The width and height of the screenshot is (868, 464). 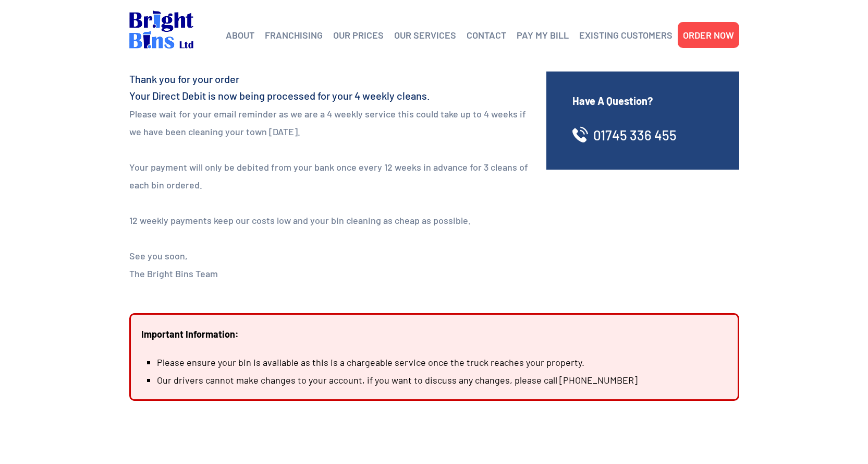 What do you see at coordinates (708, 35) in the screenshot?
I see `a: ORDER NOW` at bounding box center [708, 35].